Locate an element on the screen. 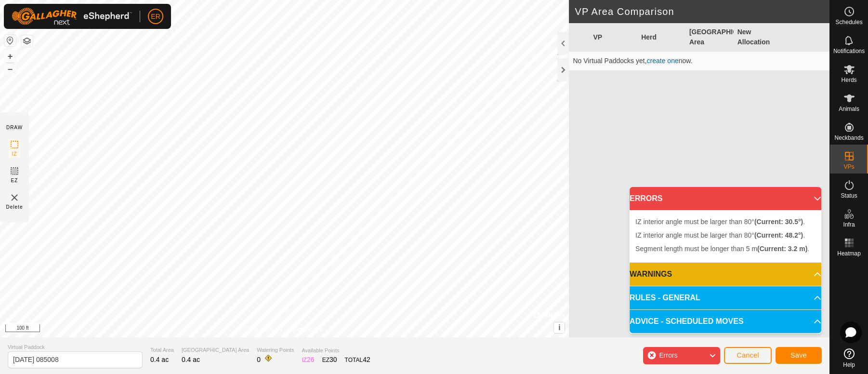 The height and width of the screenshot is (374, 868). span: Delete is located at coordinates (14, 207).